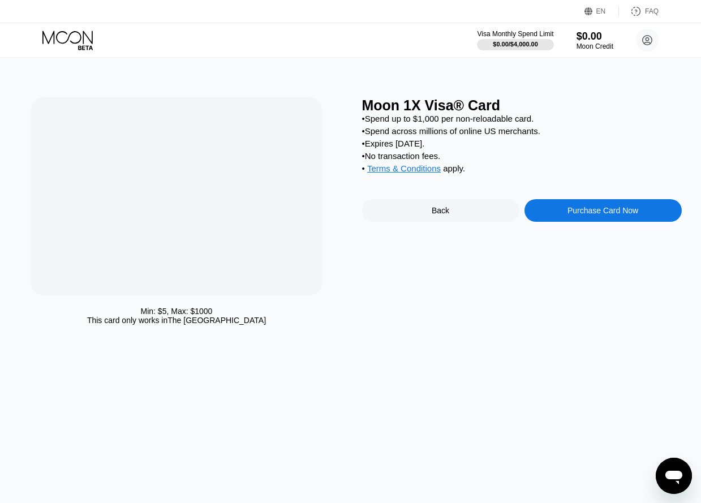 Image resolution: width=701 pixels, height=503 pixels. I want to click on div: • apply ., so click(521, 170).